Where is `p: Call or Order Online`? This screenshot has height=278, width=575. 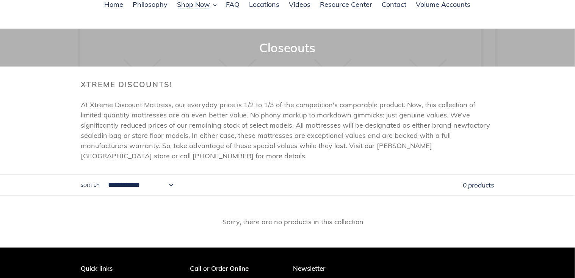 p: Call or Order Online is located at coordinates (236, 269).